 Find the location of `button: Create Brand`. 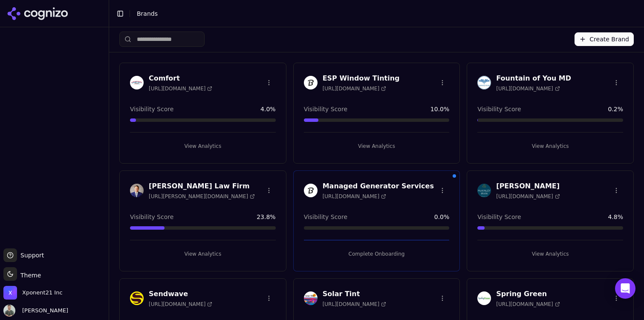

button: Create Brand is located at coordinates (604, 39).